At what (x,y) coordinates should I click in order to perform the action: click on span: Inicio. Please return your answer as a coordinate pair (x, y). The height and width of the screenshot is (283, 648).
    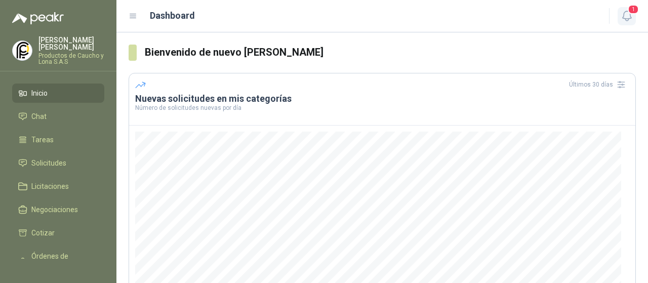
    Looking at the image, I should click on (39, 93).